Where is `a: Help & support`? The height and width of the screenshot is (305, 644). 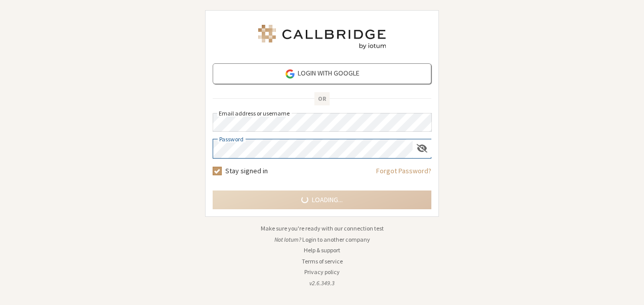 a: Help & support is located at coordinates (322, 250).